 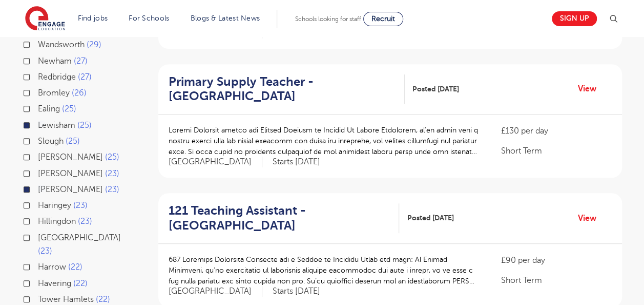 What do you see at coordinates (45, 19) in the screenshot?
I see `img: Engage Education` at bounding box center [45, 19].